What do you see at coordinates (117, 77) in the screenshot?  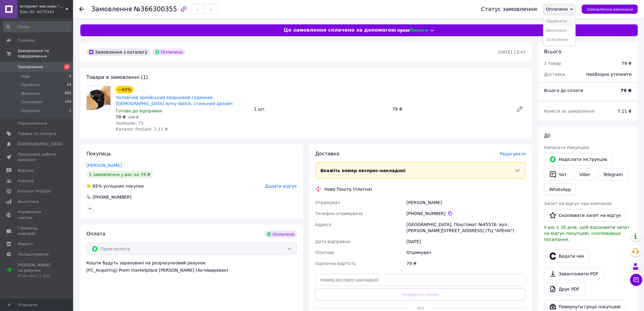 I see `span: Товари в замовленні (1)` at bounding box center [117, 77].